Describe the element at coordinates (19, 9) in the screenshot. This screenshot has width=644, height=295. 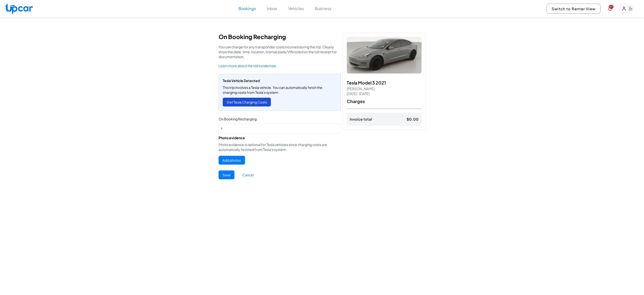
I see `img: Upcar Logo` at that location.